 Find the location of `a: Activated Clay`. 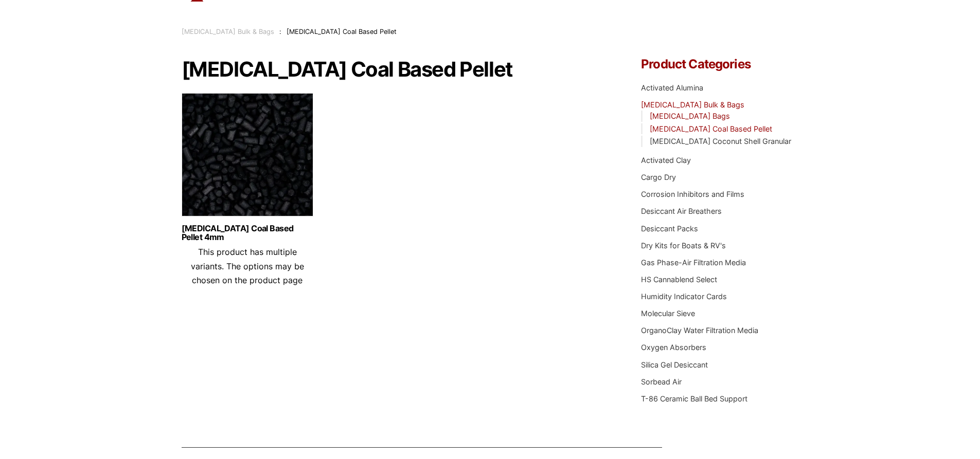

a: Activated Clay is located at coordinates (665, 160).